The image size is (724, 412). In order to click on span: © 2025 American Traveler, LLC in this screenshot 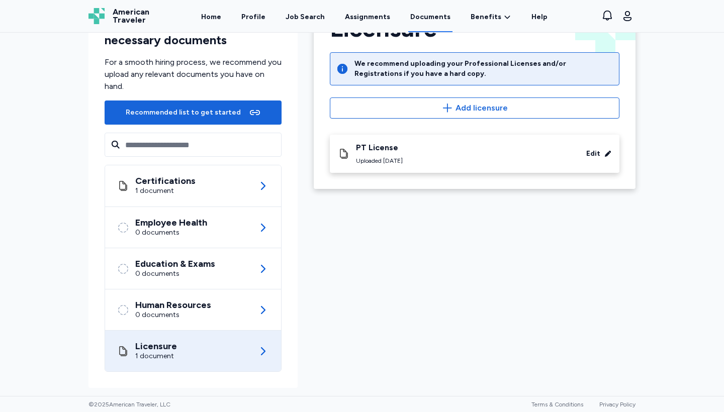, I will do `click(129, 405)`.